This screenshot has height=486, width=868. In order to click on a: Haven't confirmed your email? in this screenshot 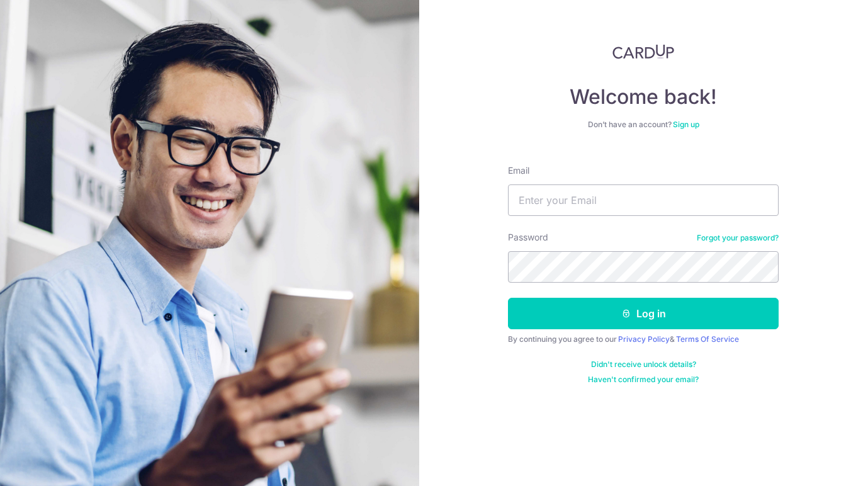, I will do `click(644, 379)`.